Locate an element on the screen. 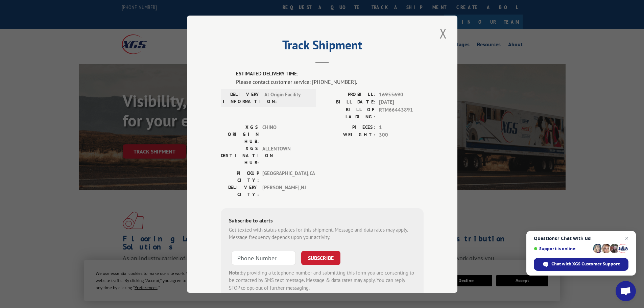  label: PIECES: is located at coordinates (349, 127).